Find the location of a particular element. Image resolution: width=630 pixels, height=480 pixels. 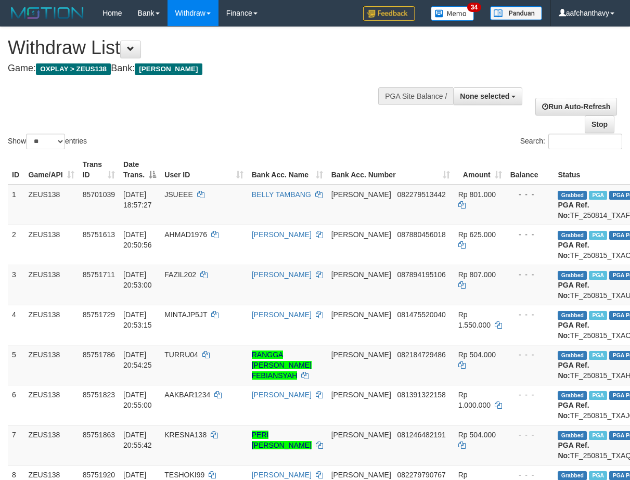

th: Game/API: activate to sort column ascending is located at coordinates (51, 169).